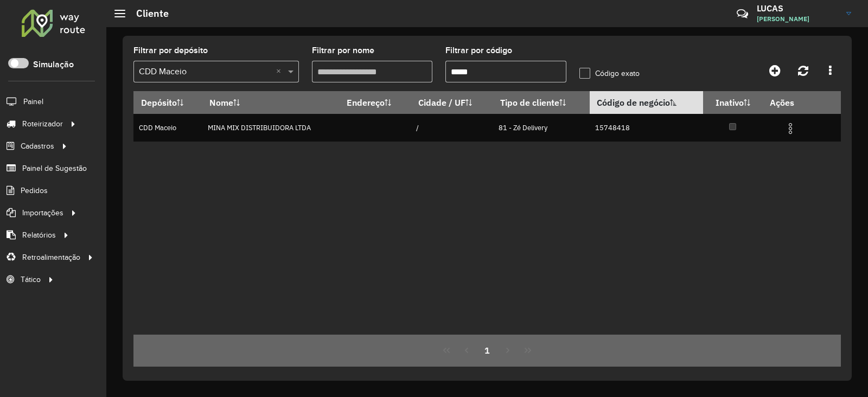  What do you see at coordinates (147, 14) in the screenshot?
I see `h2: Cliente` at bounding box center [147, 14].